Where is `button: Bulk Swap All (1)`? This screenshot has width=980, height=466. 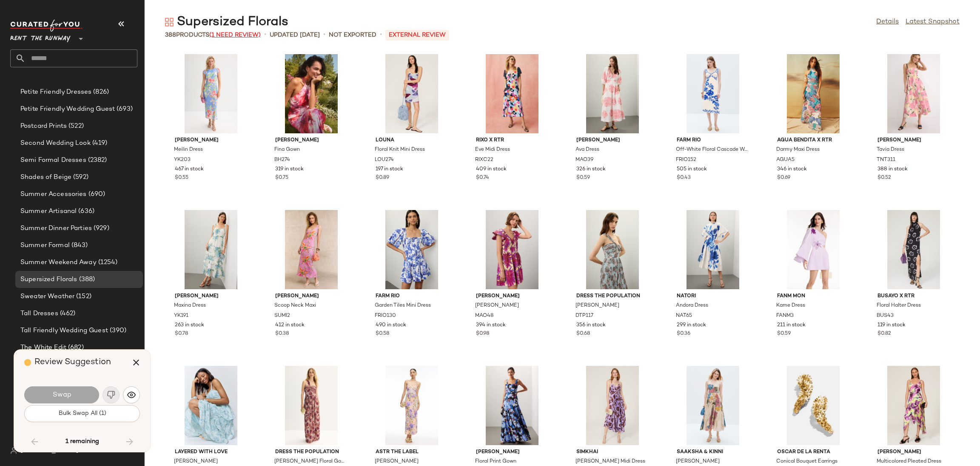 button: Bulk Swap All (1) is located at coordinates (82, 413).